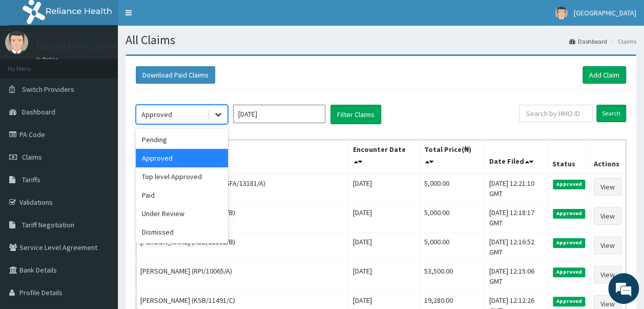  Describe the element at coordinates (588, 41) in the screenshot. I see `a: Dashboard` at that location.